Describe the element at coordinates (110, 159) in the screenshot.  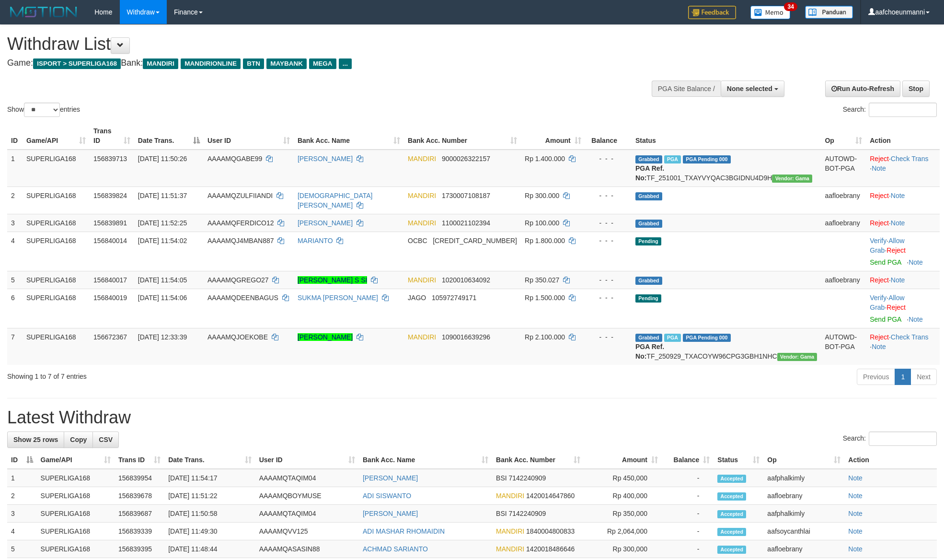
I see `span: 156839713` at that location.